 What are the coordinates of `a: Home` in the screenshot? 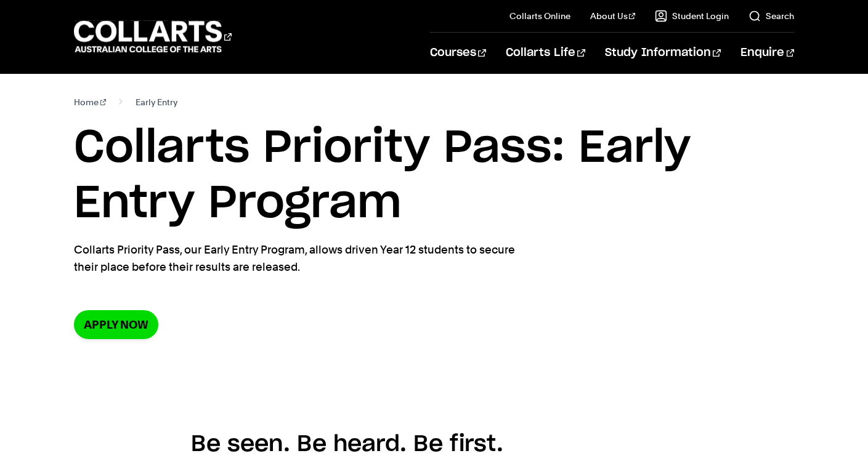 It's located at (90, 102).